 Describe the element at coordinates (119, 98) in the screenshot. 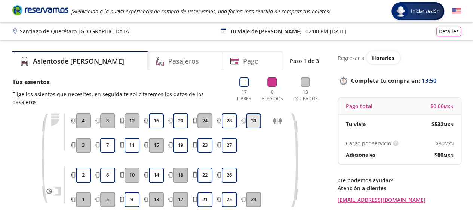

I see `p: Elige los asientos que necesites, en seguida te solicitaremos los datos de los pasajeros` at that location.